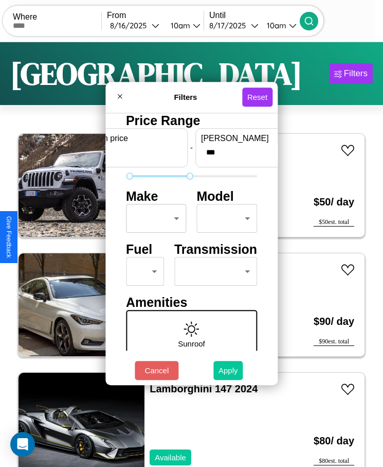 The height and width of the screenshot is (467, 383). Describe the element at coordinates (191, 302) in the screenshot. I see `h4: Amenities` at that location.